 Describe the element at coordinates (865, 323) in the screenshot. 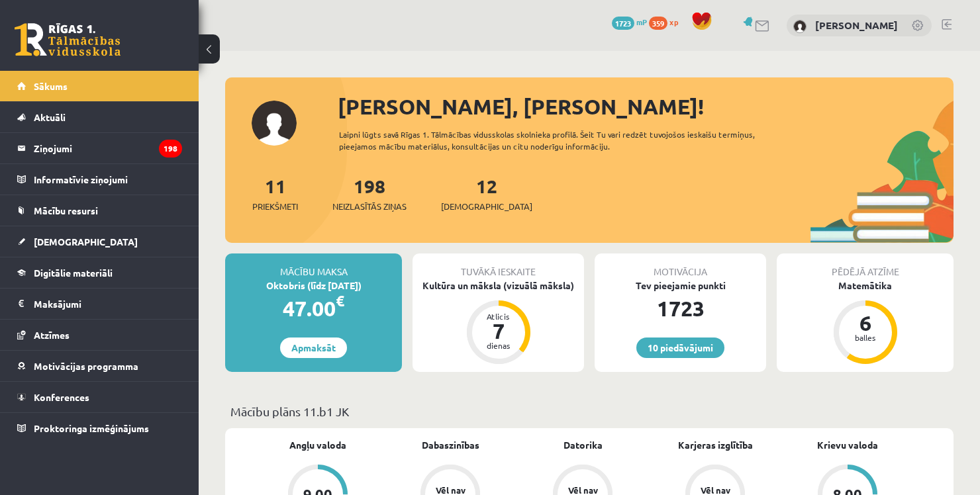

I see `div: 6` at that location.